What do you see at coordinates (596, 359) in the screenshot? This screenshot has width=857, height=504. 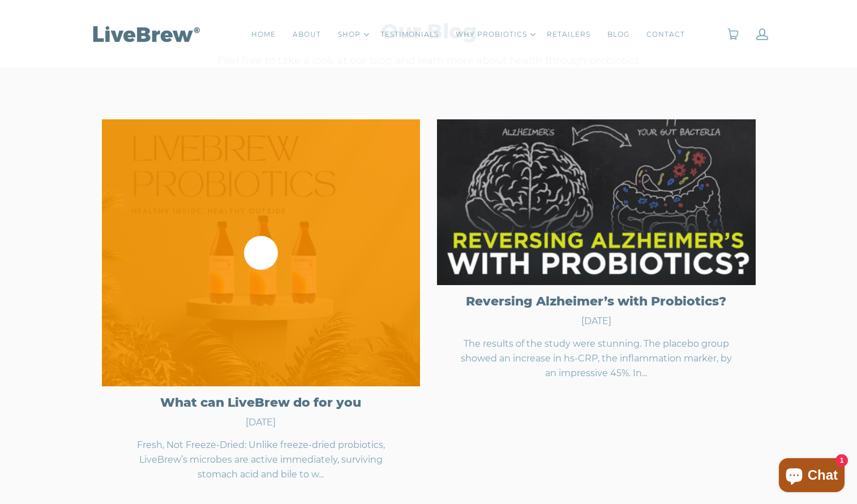 I see `div: The results of the study were stunning. The placebo group showed an increase in hs-CRP, the infla...` at bounding box center [596, 359].